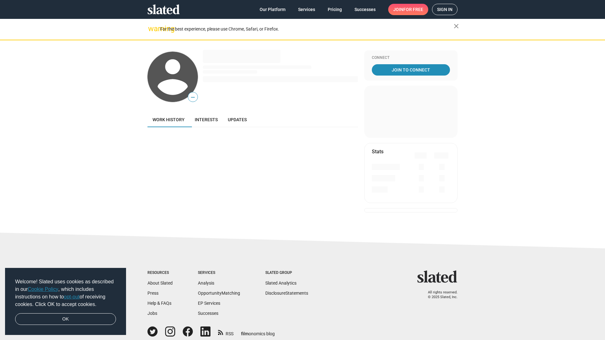 The height and width of the screenshot is (340, 605). What do you see at coordinates (219, 273) in the screenshot?
I see `div: Services` at bounding box center [219, 273].